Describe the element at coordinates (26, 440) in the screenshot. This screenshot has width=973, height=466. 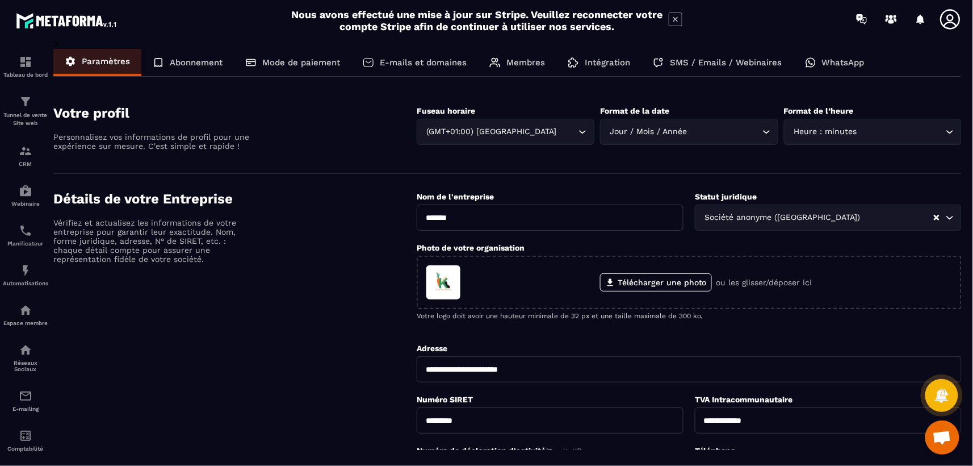
I see `a: accountantaccountantComptabilité` at that location.